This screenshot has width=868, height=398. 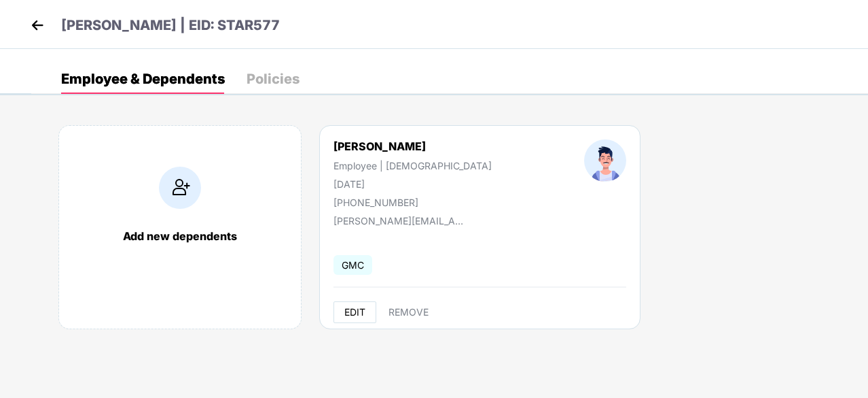 I want to click on button: EDIT, so click(x=355, y=312).